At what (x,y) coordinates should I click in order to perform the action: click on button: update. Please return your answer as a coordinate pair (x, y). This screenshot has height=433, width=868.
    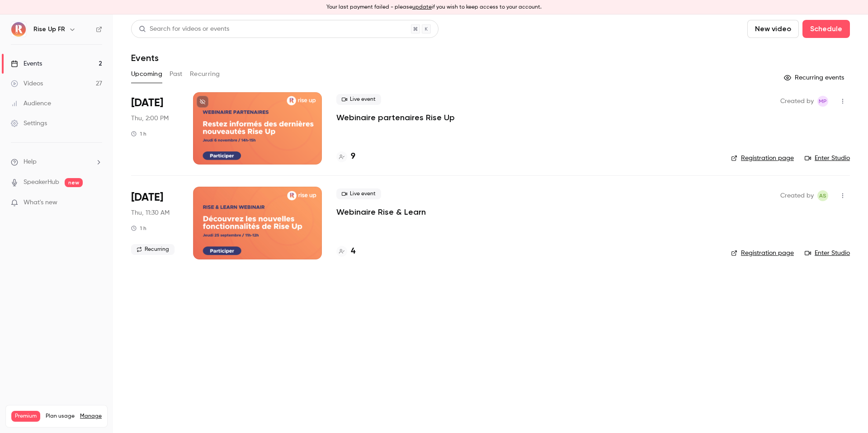
    Looking at the image, I should click on (422, 7).